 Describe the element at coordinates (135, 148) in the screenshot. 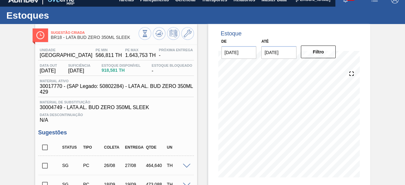

I see `div: Entrega` at that location.